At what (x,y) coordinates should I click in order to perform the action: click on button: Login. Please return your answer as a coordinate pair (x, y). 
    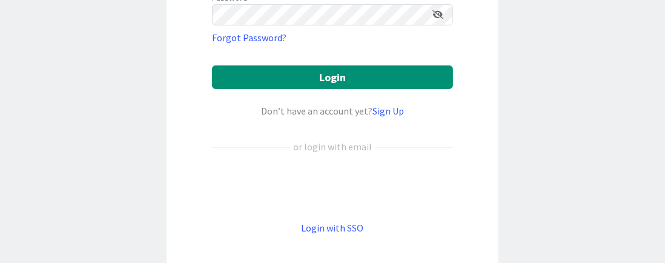
    Looking at the image, I should click on (333, 77).